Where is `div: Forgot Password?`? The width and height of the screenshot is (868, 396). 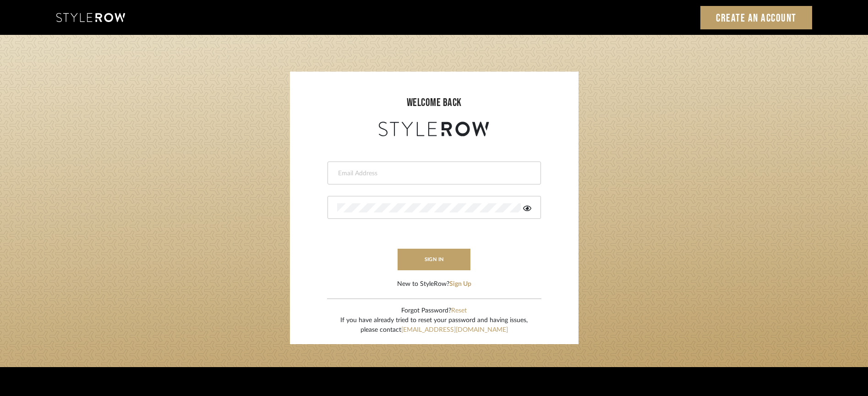
div: Forgot Password? is located at coordinates (434, 310).